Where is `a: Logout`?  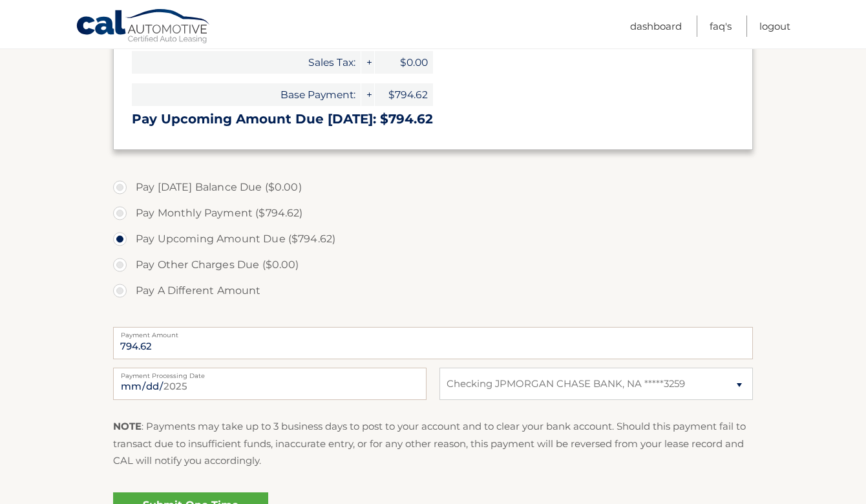
a: Logout is located at coordinates (775, 26).